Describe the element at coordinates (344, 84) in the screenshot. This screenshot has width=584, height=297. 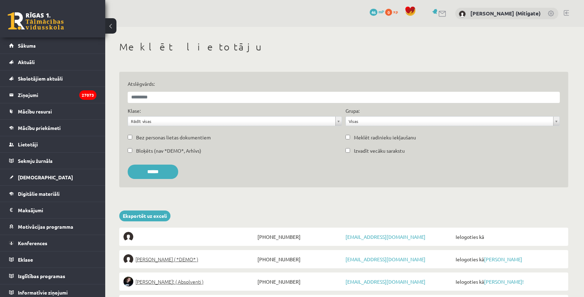
I see `label: Atslēgvārds:` at that location.